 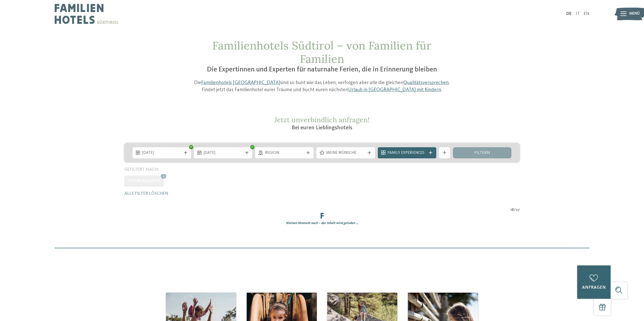 What do you see at coordinates (577, 14) in the screenshot?
I see `a: IT` at bounding box center [577, 14].